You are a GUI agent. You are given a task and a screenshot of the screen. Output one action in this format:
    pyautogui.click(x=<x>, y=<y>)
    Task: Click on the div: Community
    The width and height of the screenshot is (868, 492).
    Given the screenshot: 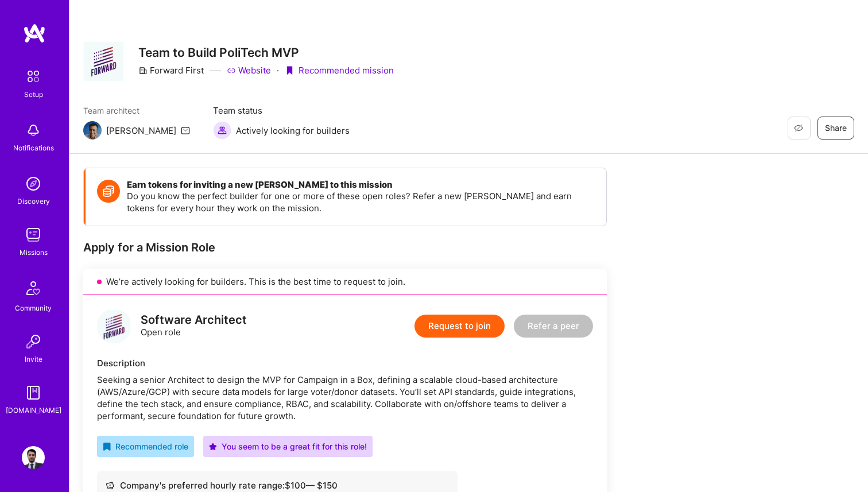 What is the action you would take?
    pyautogui.click(x=33, y=308)
    